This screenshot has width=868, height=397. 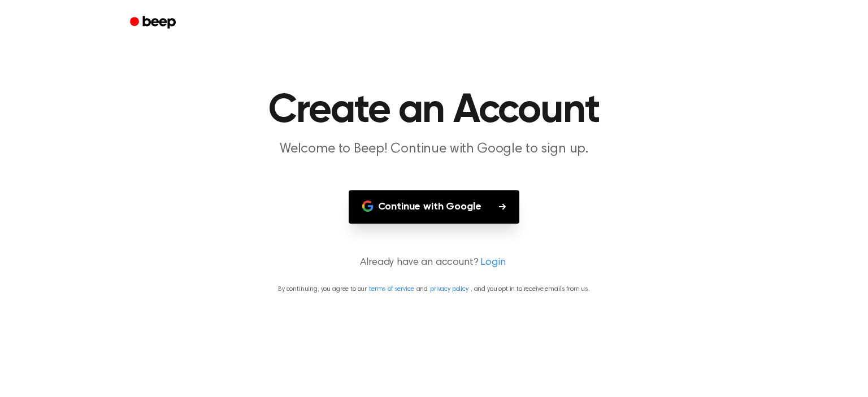 I want to click on p: Welcome to Beep! Continue with Google to sign up., so click(x=434, y=149).